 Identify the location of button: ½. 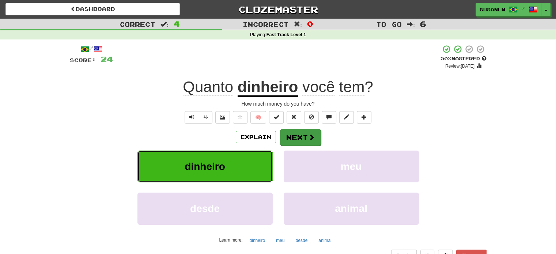
(206, 117).